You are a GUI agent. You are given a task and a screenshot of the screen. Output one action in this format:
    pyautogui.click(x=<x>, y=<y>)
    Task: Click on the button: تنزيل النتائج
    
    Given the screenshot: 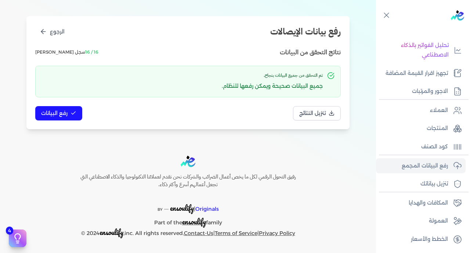 What is the action you would take?
    pyautogui.click(x=317, y=113)
    